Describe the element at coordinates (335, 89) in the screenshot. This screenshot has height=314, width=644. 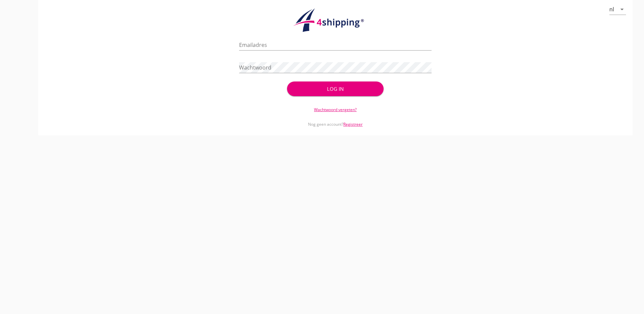
I see `button: Log in` at that location.